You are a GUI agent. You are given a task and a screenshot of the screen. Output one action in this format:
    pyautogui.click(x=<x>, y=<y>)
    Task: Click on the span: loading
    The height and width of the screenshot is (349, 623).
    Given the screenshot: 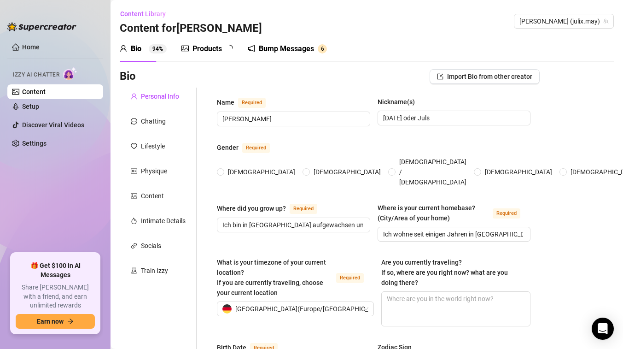 What is the action you would take?
    pyautogui.click(x=229, y=48)
    